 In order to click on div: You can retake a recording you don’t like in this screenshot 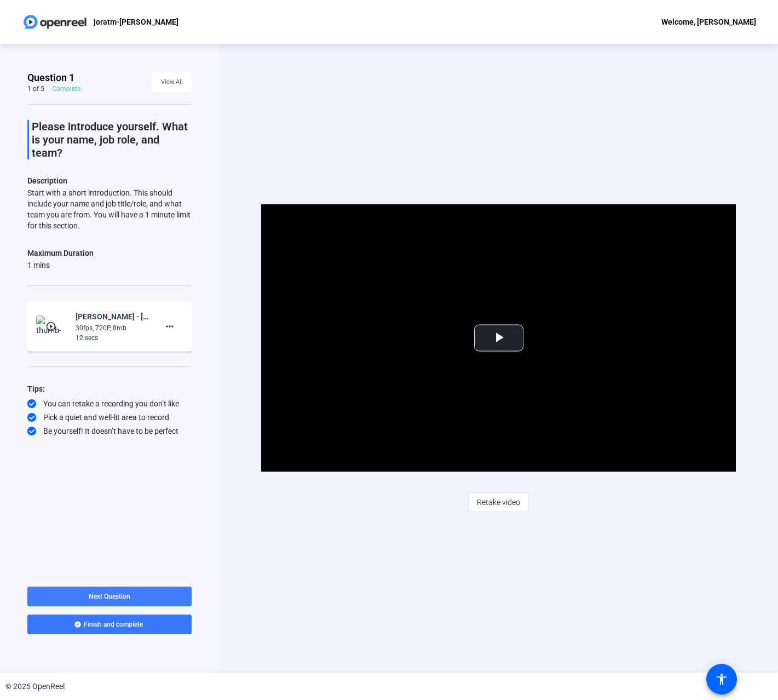, I will do `click(110, 403)`.